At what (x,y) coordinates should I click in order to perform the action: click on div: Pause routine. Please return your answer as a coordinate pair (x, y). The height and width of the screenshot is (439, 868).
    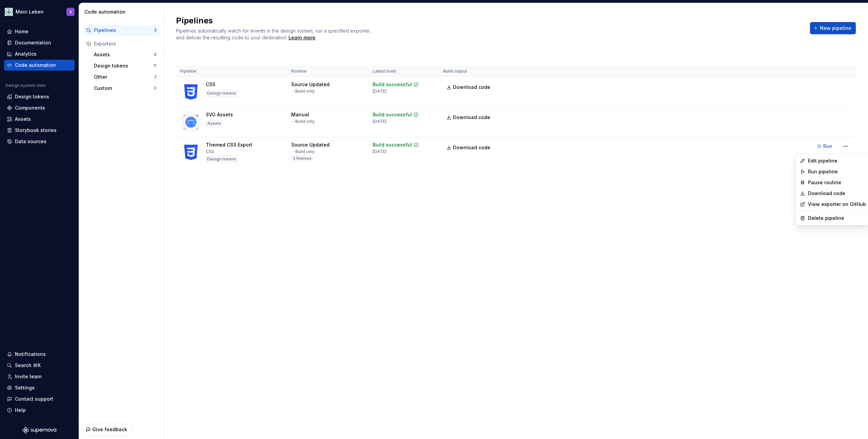
    Looking at the image, I should click on (837, 183).